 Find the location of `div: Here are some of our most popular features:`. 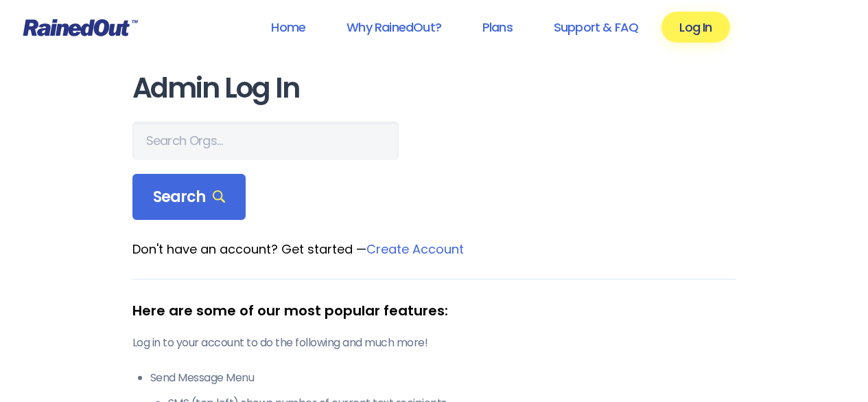

div: Here are some of our most popular features: is located at coordinates (434, 310).